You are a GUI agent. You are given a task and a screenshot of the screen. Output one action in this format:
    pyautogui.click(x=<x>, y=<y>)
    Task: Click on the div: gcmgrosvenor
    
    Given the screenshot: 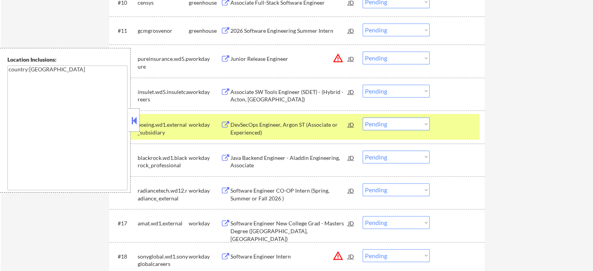 What is the action you would take?
    pyautogui.click(x=163, y=31)
    